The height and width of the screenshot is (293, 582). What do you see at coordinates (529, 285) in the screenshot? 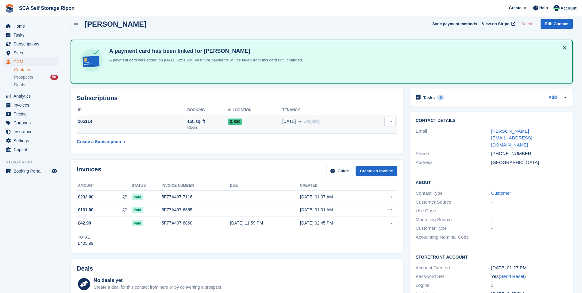
I see `div: 3` at bounding box center [529, 285].